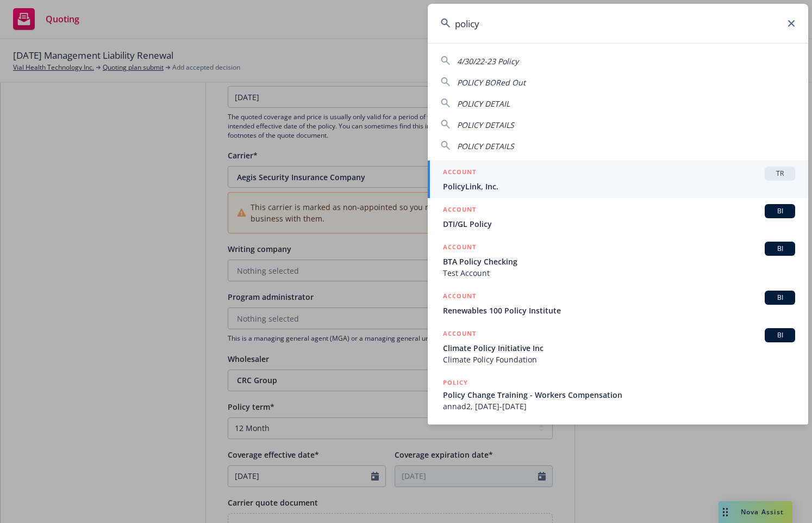 The width and height of the screenshot is (812, 523). Describe the element at coordinates (780, 174) in the screenshot. I see `span: TR` at that location.